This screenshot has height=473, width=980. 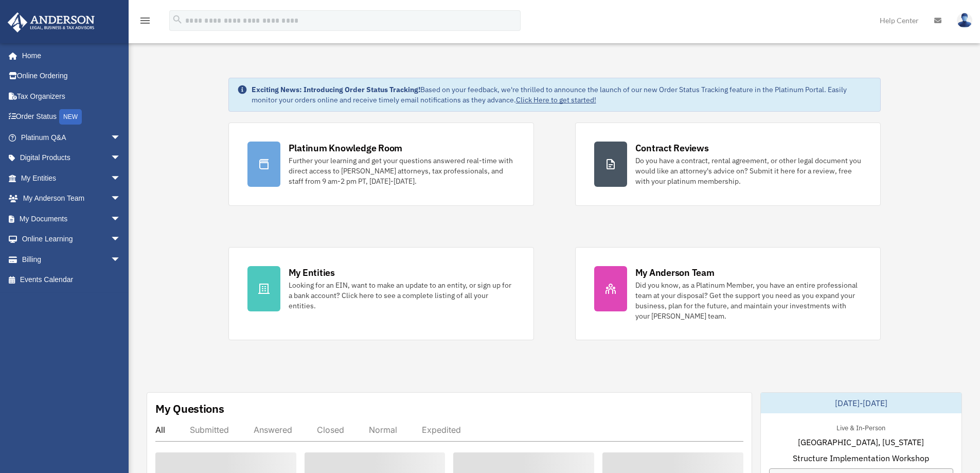 I want to click on a: Home, so click(x=69, y=55).